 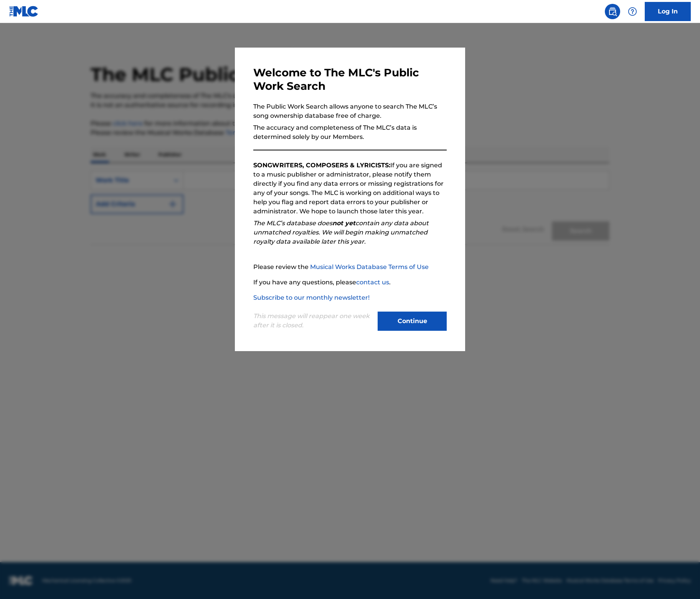 I want to click on p: If you have any questions, please ., so click(x=350, y=282).